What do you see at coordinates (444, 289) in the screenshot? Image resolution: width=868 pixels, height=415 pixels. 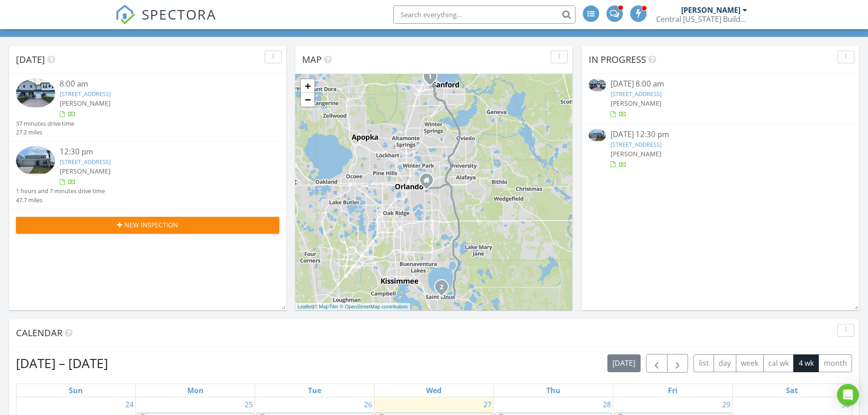 I see `div: 5630 Flame View Way St. , St. Cloud, FL 34771` at bounding box center [444, 289].